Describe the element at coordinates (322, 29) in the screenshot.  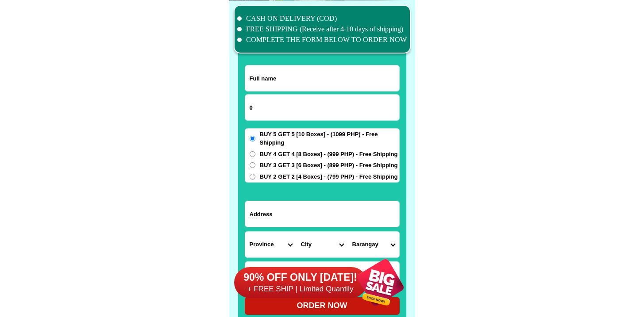
I see `li: FREE SHIPPING (Receive after 4-10 days of shipping)` at that location.